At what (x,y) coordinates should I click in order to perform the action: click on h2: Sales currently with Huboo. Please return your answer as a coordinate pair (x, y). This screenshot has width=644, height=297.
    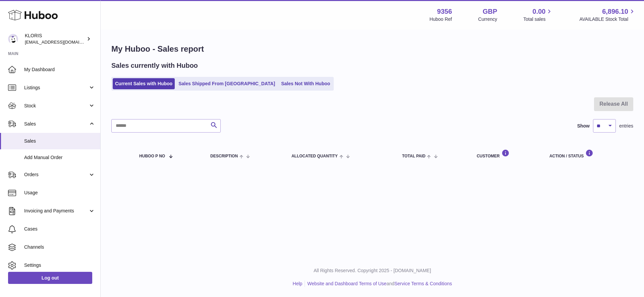
    Looking at the image, I should click on (154, 66).